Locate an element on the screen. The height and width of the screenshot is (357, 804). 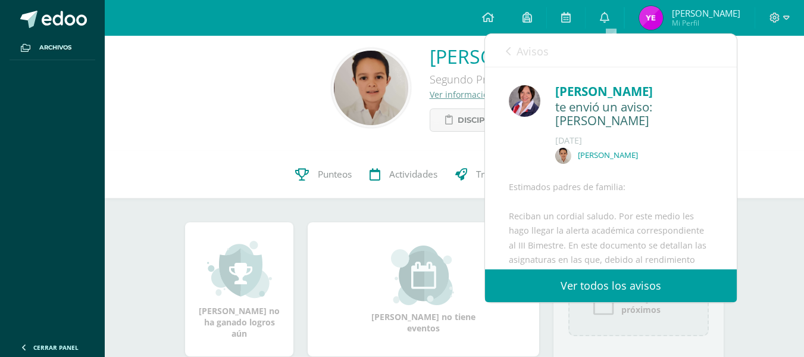
img: event_icon.png is located at coordinates (604, 304).